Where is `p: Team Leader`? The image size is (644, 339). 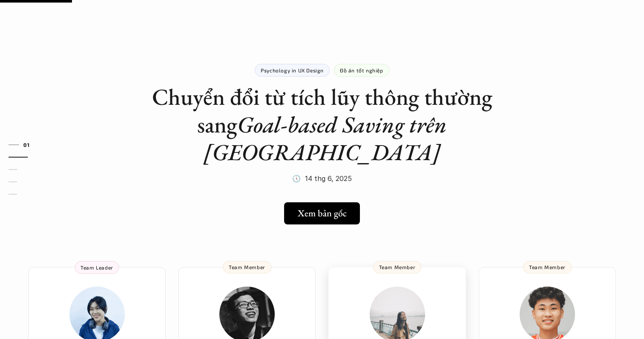
p: Team Leader is located at coordinates (97, 267).